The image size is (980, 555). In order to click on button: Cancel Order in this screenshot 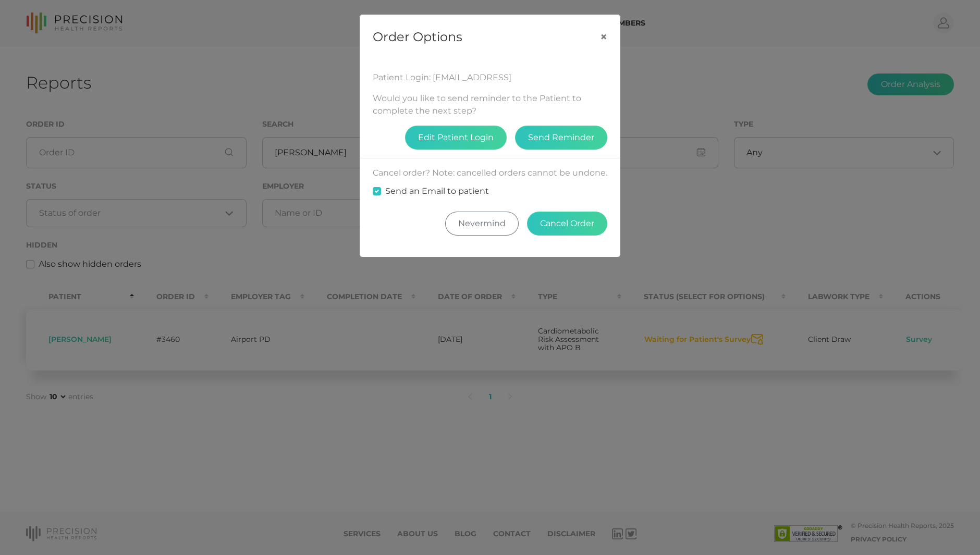, I will do `click(567, 223)`.